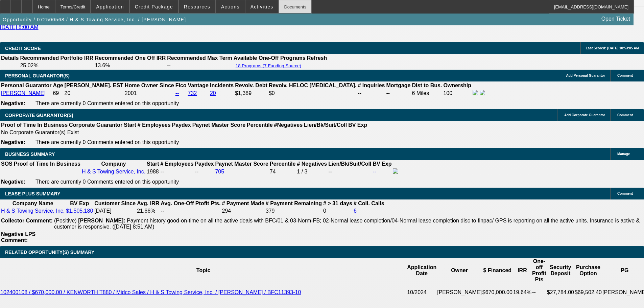 The height and width of the screenshot is (308, 644). I want to click on img: facebook-icon.png, so click(395, 171).